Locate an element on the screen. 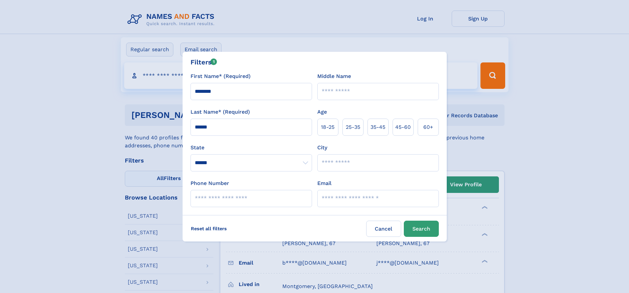  span: 45‑60 is located at coordinates (403, 127).